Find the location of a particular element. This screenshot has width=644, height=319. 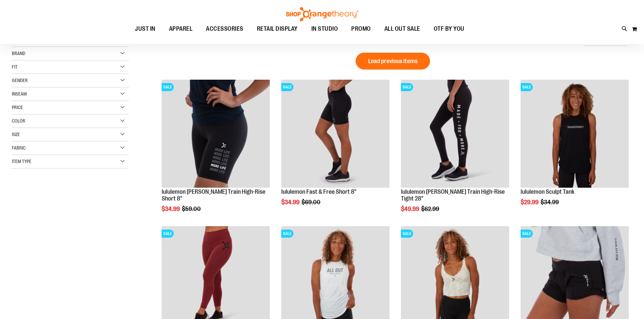

span: $62.99 is located at coordinates (431, 209).